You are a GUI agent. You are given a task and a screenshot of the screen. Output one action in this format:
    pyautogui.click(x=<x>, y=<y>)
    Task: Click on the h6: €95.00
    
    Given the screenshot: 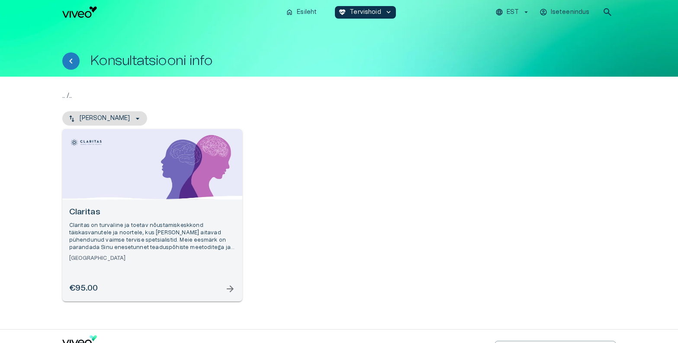 What is the action you would take?
    pyautogui.click(x=84, y=288)
    